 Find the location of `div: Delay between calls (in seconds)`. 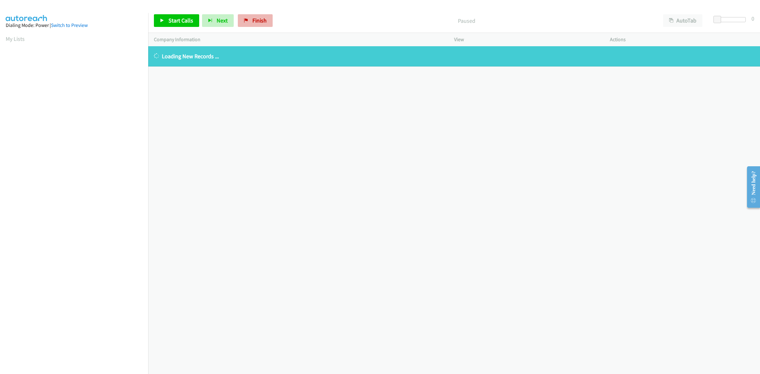

div: Delay between calls (in seconds) is located at coordinates (731, 20).